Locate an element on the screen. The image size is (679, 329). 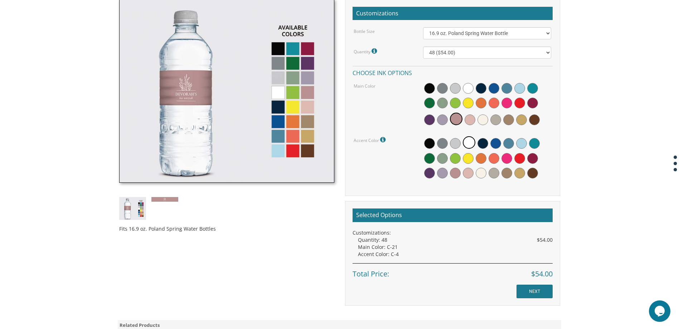
div: Customizations: is located at coordinates (452, 233).